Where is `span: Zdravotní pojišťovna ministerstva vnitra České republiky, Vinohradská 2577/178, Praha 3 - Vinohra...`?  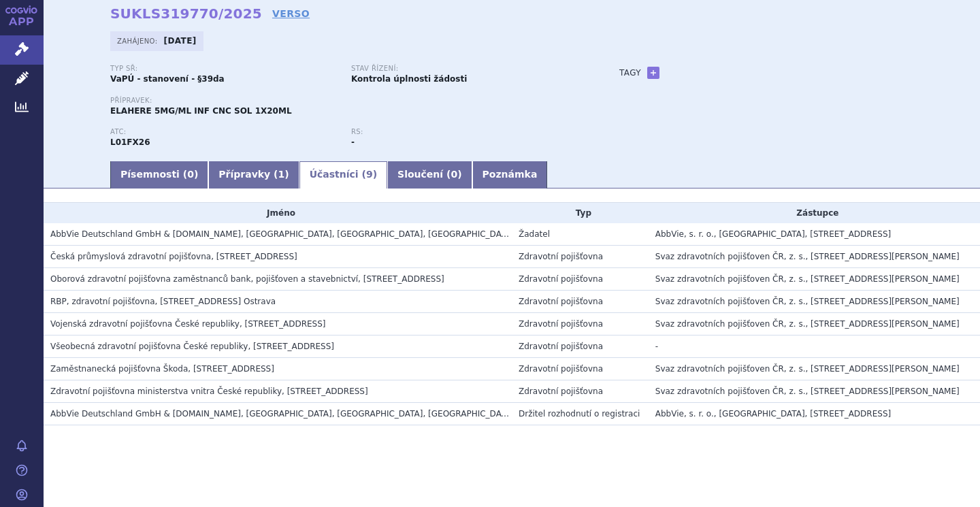
span: Zdravotní pojišťovna ministerstva vnitra České republiky, Vinohradská 2577/178, Praha 3 - Vinohra... is located at coordinates (209, 391).